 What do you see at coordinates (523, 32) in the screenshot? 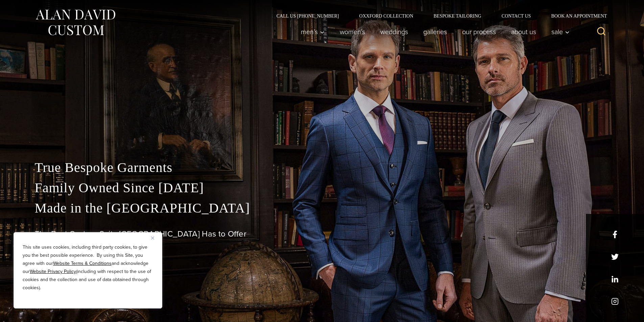
I see `a: About Us` at bounding box center [523, 32].